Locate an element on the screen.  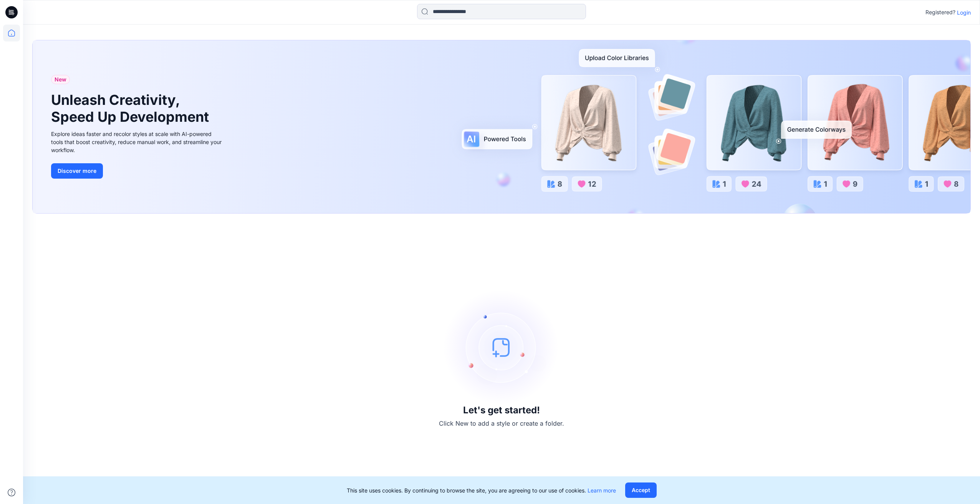
button: Discover more is located at coordinates (77, 171).